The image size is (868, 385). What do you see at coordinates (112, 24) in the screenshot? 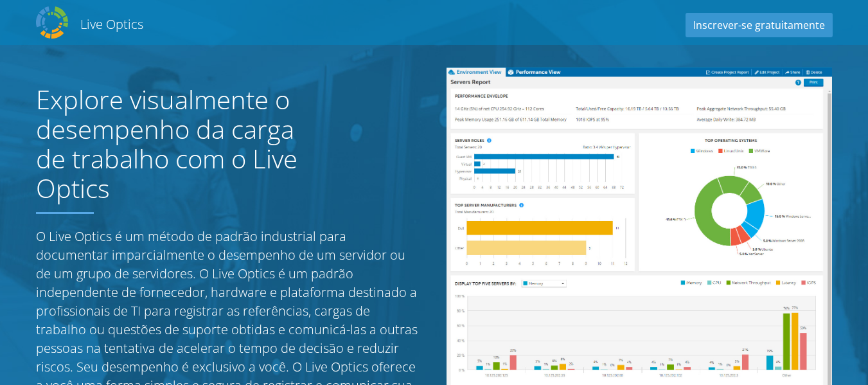
I see `h2: Live Optics` at bounding box center [112, 24].